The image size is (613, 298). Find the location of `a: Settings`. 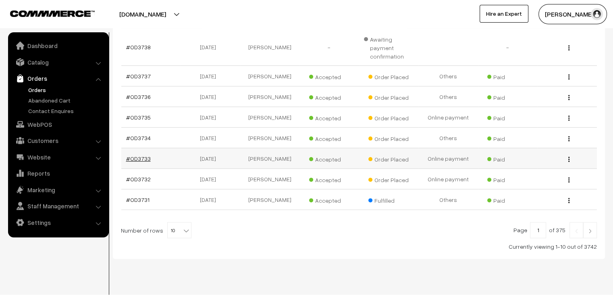

a: Settings is located at coordinates (58, 222).